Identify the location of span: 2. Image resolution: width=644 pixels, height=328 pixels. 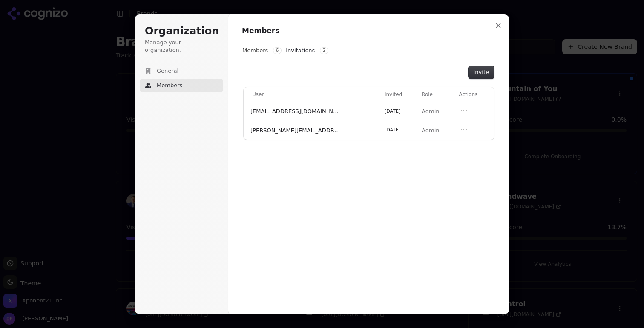
(324, 50).